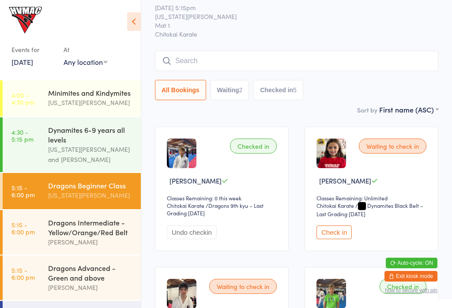 This screenshot has width=452, height=308. Describe the element at coordinates (181, 153) in the screenshot. I see `img: image1736316634.png` at that location.